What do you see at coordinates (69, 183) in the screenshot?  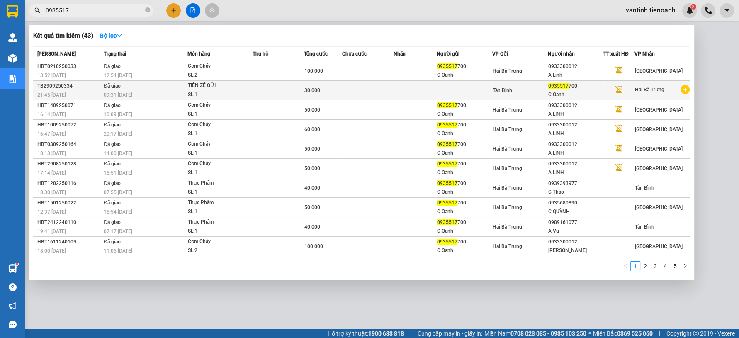 I see `div: HBT1202250116` at bounding box center [69, 183].